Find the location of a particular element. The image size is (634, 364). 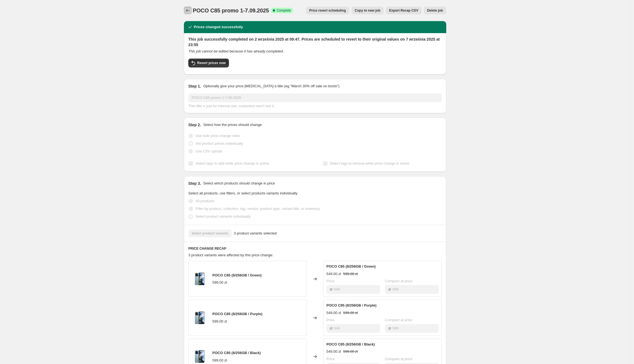

p: Select how the prices should change is located at coordinates (232, 125).